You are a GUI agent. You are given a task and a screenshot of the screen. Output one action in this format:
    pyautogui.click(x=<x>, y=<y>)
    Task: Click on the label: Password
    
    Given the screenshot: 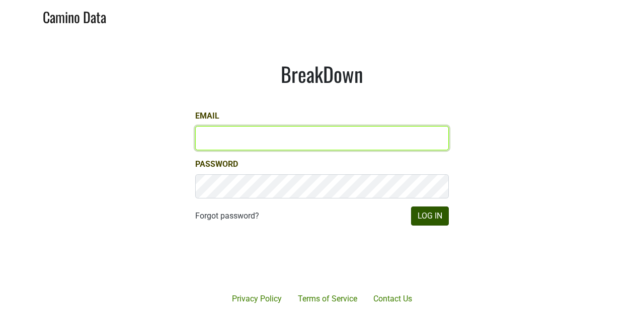 What is the action you would take?
    pyautogui.click(x=216, y=164)
    